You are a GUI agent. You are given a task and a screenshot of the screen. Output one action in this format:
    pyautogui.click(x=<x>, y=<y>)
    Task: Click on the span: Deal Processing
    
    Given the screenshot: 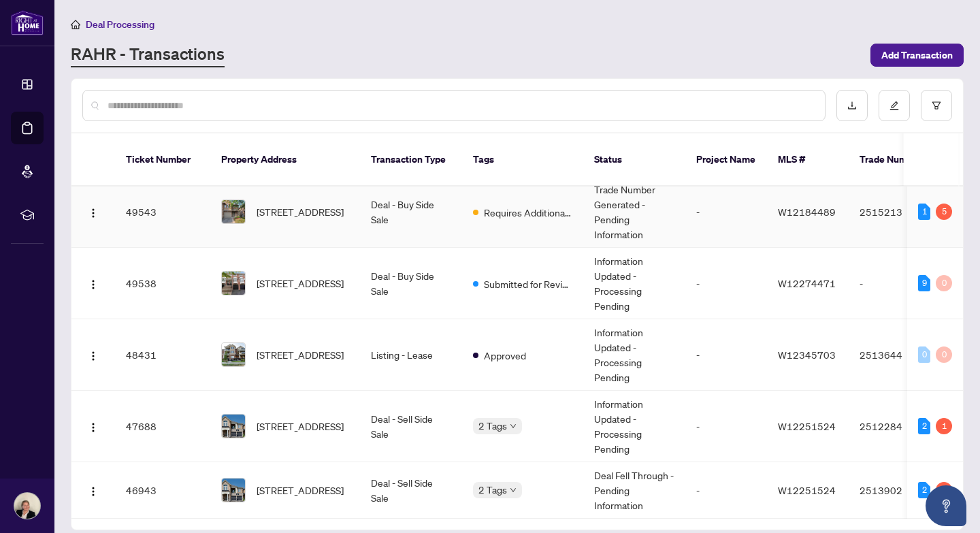 What is the action you would take?
    pyautogui.click(x=120, y=24)
    